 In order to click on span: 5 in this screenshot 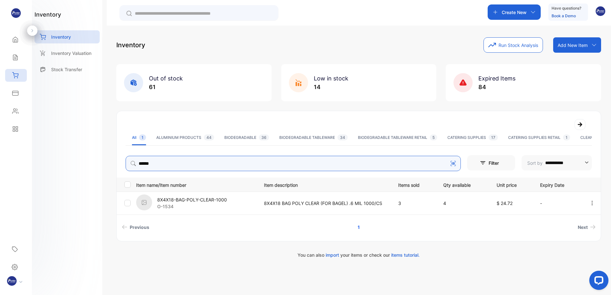, I will do `click(433, 137)`.